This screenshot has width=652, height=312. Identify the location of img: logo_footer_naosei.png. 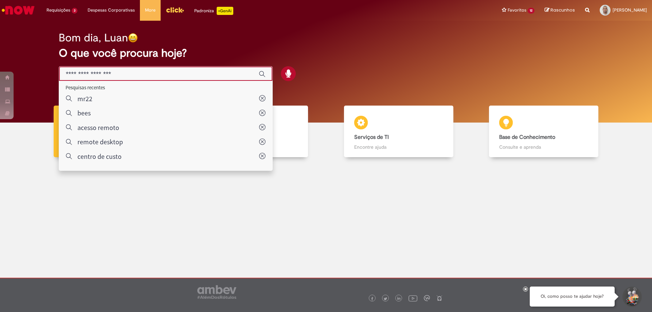
(439, 298).